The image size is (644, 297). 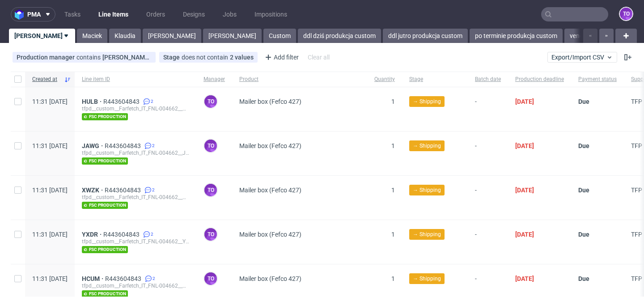 What do you see at coordinates (93, 190) in the screenshot?
I see `span: XWZK` at bounding box center [93, 190].